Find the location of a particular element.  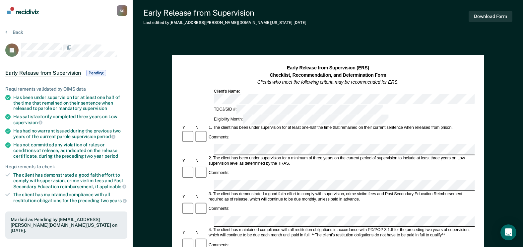

div: TDCJ/SID #: is located at coordinates (298, 109).